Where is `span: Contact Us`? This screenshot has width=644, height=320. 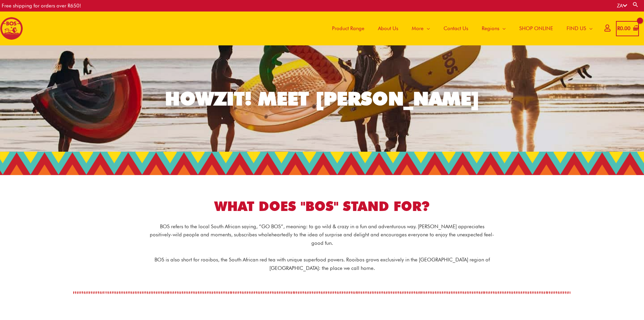 span: Contact Us is located at coordinates (456, 29).